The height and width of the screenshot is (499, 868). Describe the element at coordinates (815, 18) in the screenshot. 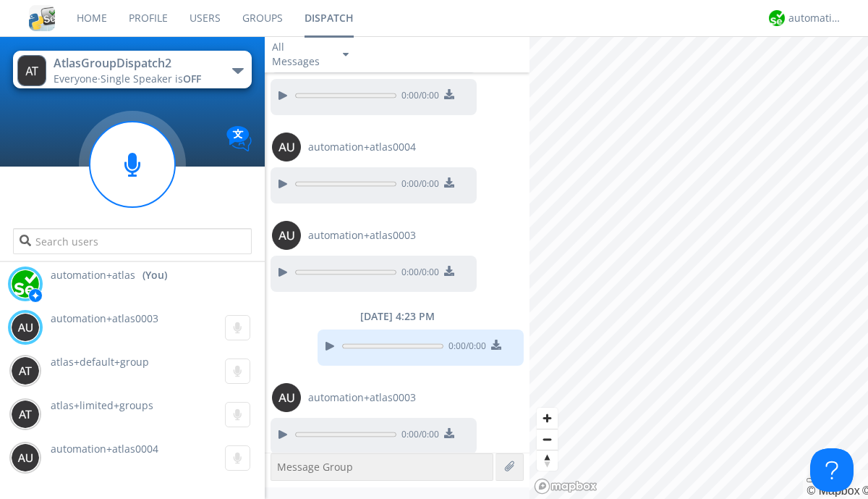

I see `div: automation+atlas` at that location.